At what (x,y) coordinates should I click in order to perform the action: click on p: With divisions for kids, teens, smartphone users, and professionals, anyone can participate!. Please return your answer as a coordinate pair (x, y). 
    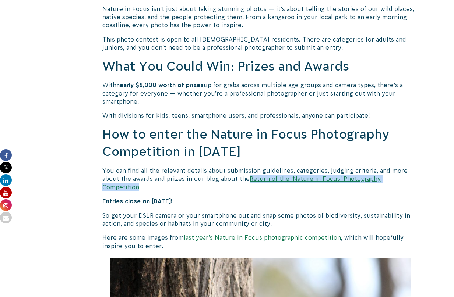
    Looking at the image, I should click on (260, 116).